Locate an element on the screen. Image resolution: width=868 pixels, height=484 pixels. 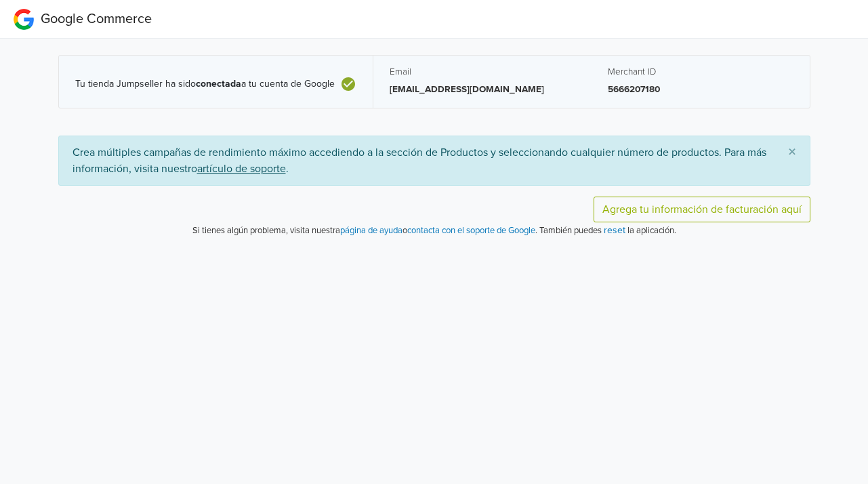
a: página de ayuda is located at coordinates (371, 231).